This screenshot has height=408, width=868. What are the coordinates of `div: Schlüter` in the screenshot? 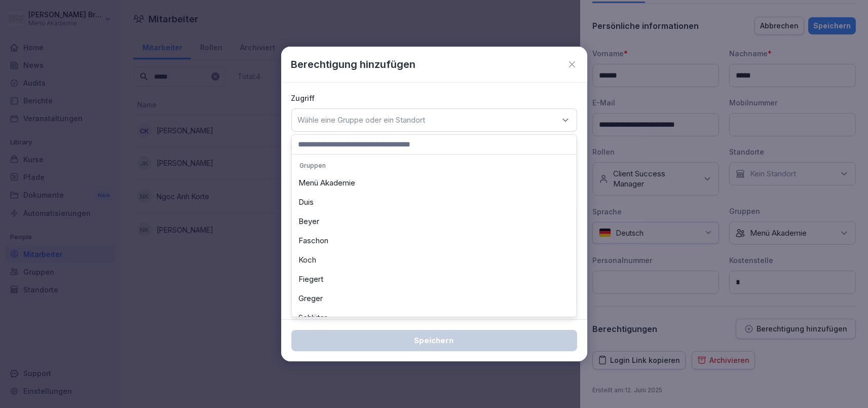 It's located at (434, 318).